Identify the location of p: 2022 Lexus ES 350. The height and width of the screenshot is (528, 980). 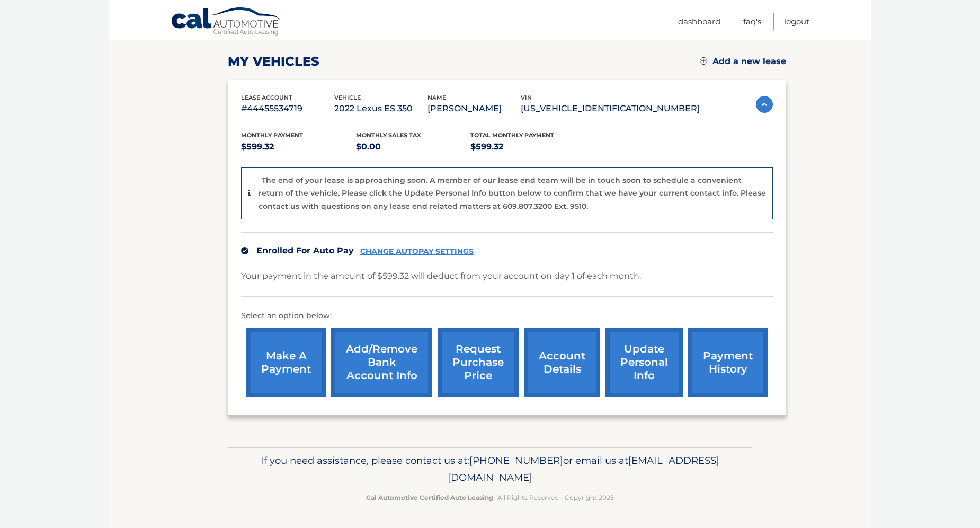
(381, 108).